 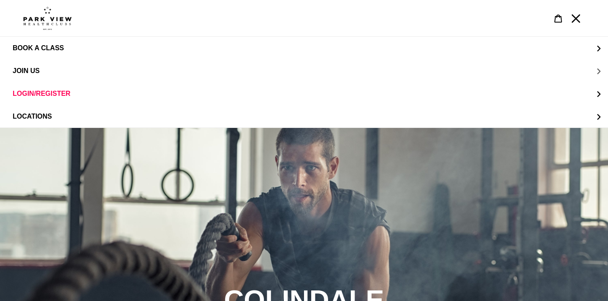 I want to click on span: BOOK A CLASS, so click(x=38, y=48).